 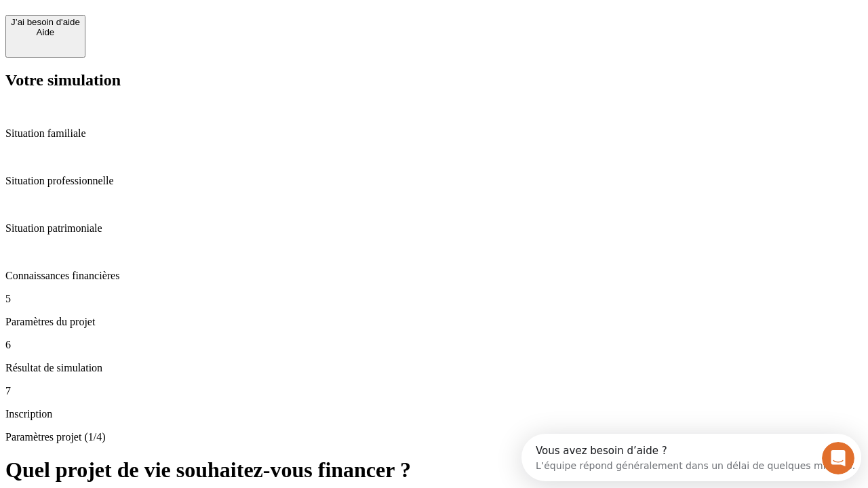 I want to click on p: Situation patrimoniale, so click(x=434, y=228).